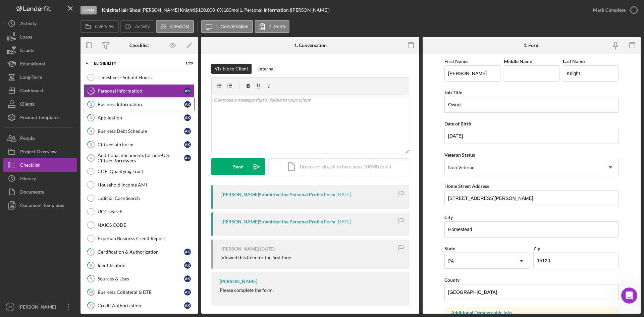  I want to click on div: 180 mo, so click(231, 10).